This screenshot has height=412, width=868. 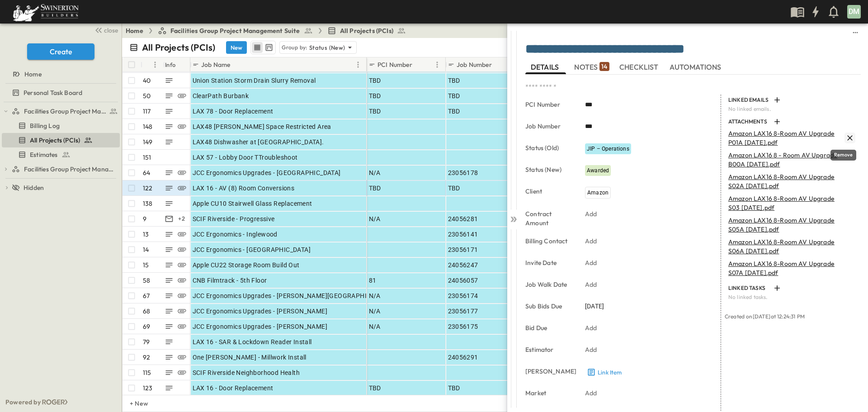 I want to click on img: 6c363589ada0b36f064d841b69d3a419a338230e66bb0a533688fa5cc3e9e735.png, so click(x=46, y=11).